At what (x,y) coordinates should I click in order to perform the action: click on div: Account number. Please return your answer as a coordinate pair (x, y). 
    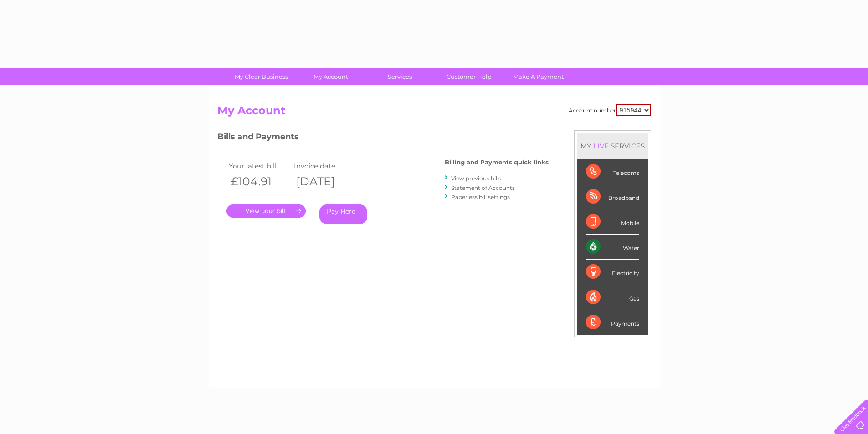
    Looking at the image, I should click on (610, 110).